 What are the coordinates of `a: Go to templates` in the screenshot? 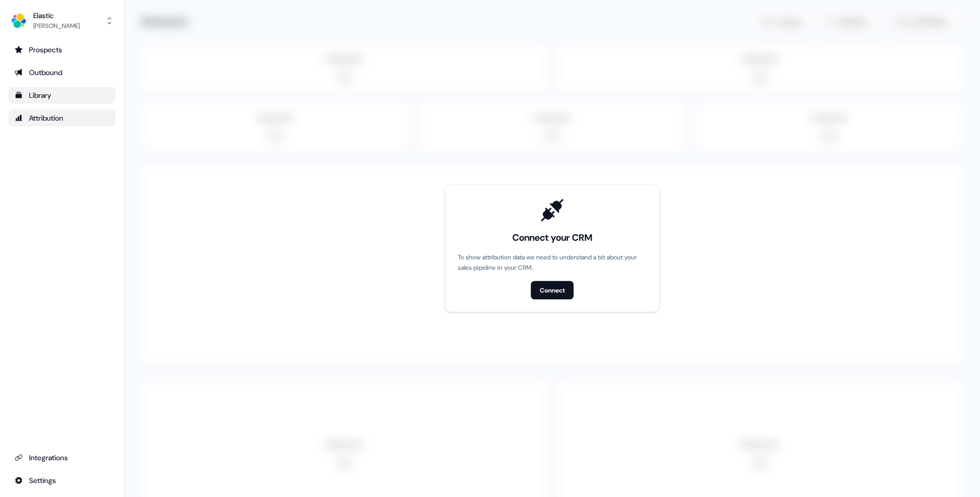 It's located at (61, 95).